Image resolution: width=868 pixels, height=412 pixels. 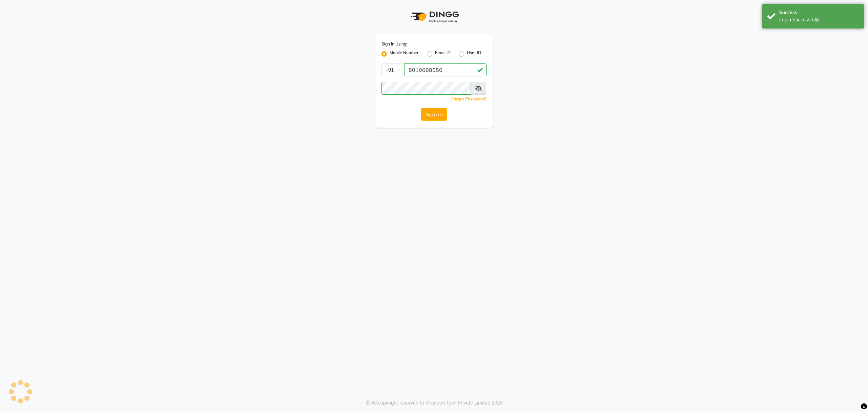 What do you see at coordinates (443, 54) in the screenshot?
I see `label: Email ID` at bounding box center [443, 54].